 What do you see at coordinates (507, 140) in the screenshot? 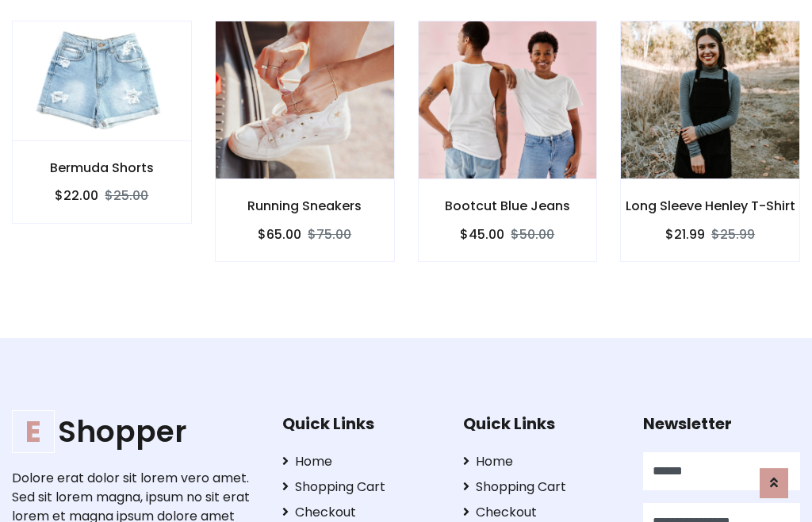
I see `a: Bootcut Blue Jeans $45.00$50.00` at bounding box center [507, 140].